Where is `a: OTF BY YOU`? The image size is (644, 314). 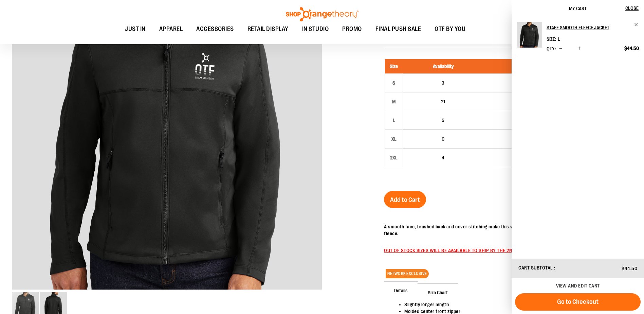
a: OTF BY YOU is located at coordinates (450, 29).